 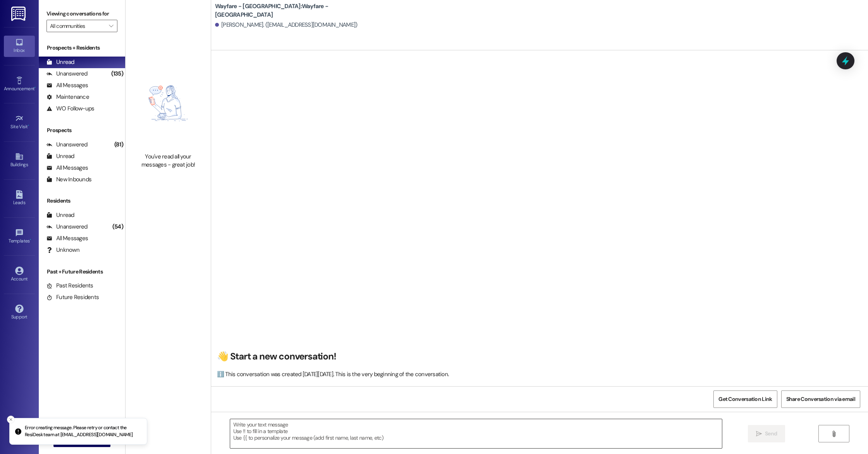 What do you see at coordinates (69, 179) in the screenshot?
I see `div: New Inbounds` at bounding box center [69, 179].